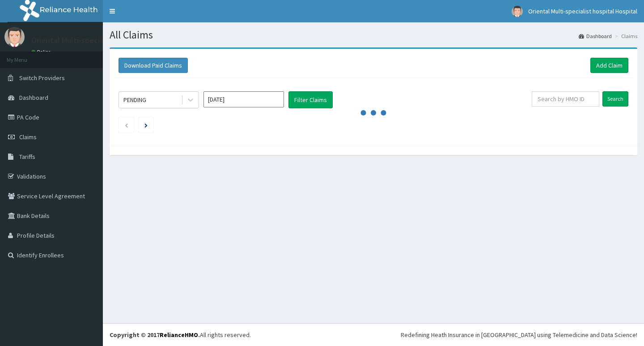 The height and width of the screenshot is (346, 644). What do you see at coordinates (104, 40) in the screenshot?
I see `p: Oriental Multi-specialist hospital Hospital` at bounding box center [104, 40].